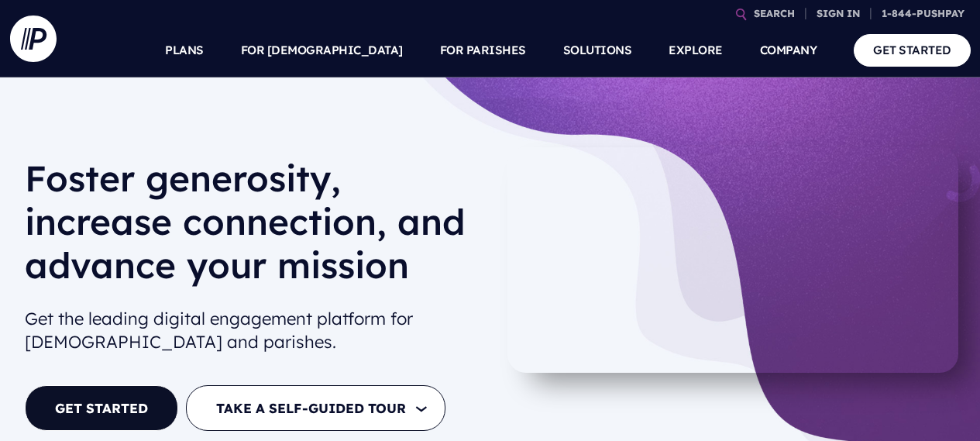 This screenshot has width=980, height=441. Describe the element at coordinates (483, 50) in the screenshot. I see `a: FOR PARISHES` at that location.